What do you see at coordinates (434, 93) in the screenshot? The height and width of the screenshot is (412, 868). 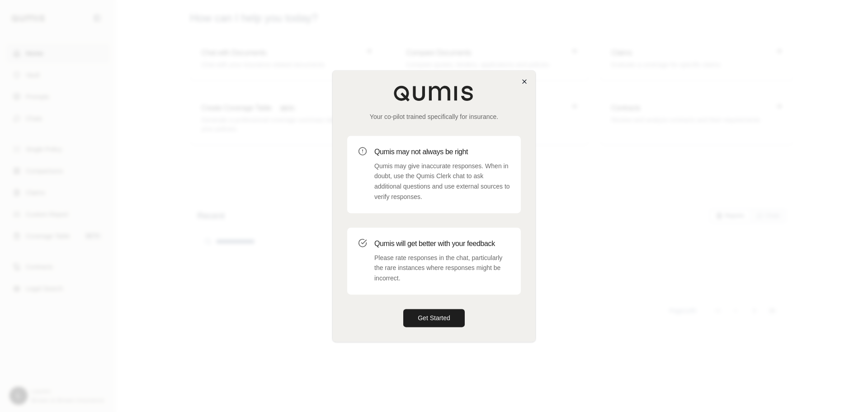 I see `img: Qumis Logo` at bounding box center [434, 93].